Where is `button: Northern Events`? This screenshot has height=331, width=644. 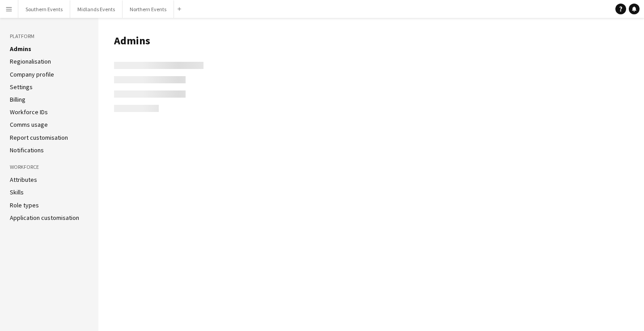 button: Northern Events is located at coordinates (148, 9).